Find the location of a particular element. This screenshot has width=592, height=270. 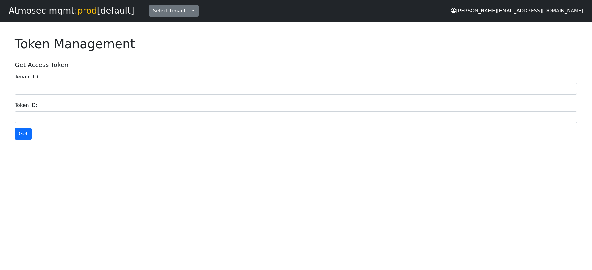

button: Get is located at coordinates (23, 134).